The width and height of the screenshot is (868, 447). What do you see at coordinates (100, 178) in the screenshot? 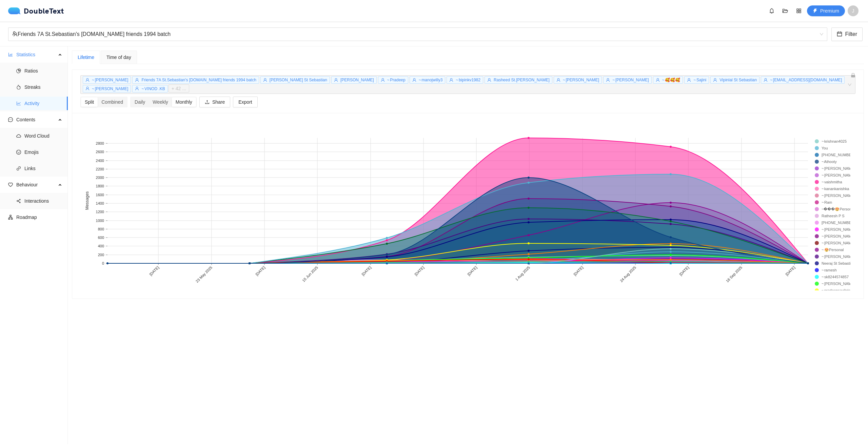
I see `text: 2000` at bounding box center [100, 178].